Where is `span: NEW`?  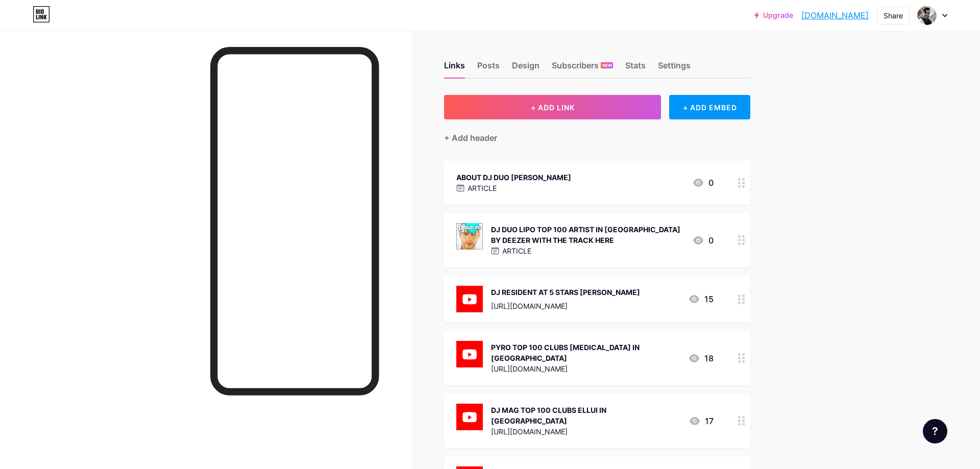 span: NEW is located at coordinates (607, 65).